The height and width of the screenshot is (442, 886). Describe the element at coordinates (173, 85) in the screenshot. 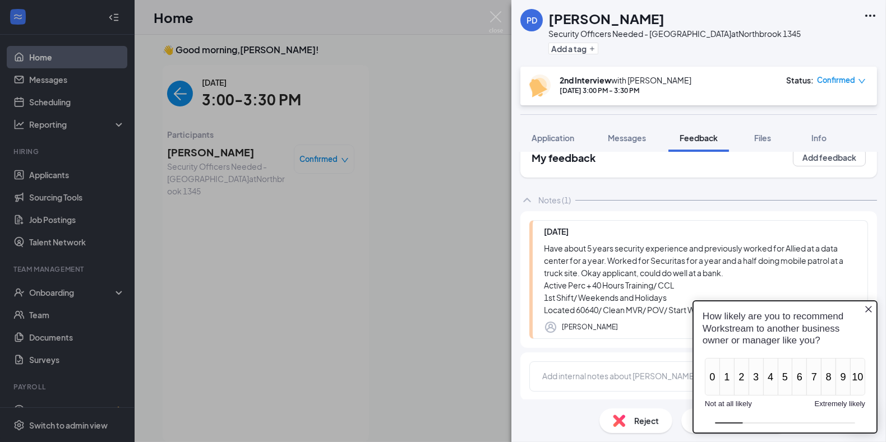

I see `button: 10` at that location.